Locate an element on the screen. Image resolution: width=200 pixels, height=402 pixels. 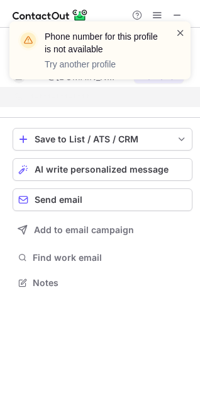
span: Send email is located at coordinates (59, 200).